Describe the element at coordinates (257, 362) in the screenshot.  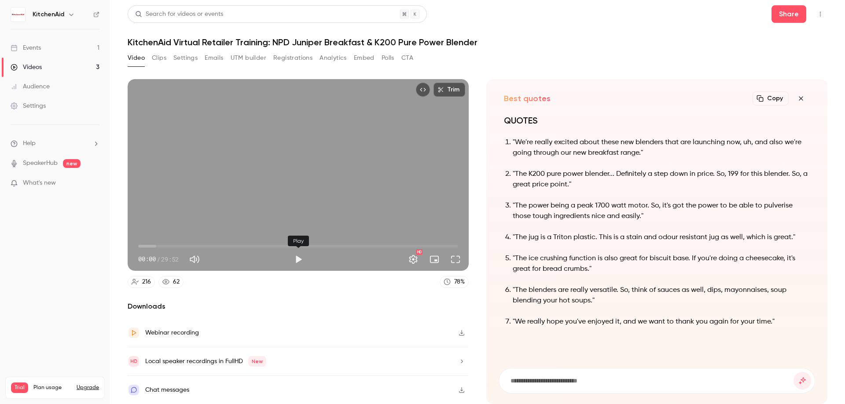
I see `span: New` at that location.